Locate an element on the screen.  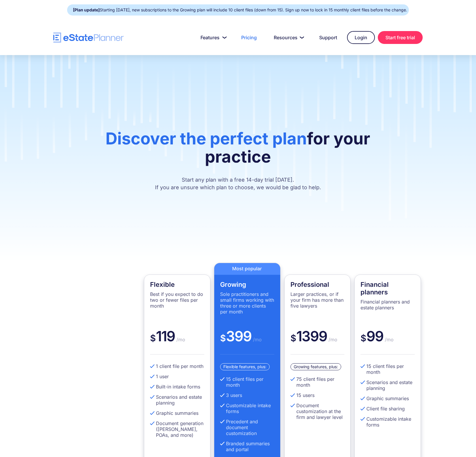
h4: Growing is located at coordinates (247, 285).